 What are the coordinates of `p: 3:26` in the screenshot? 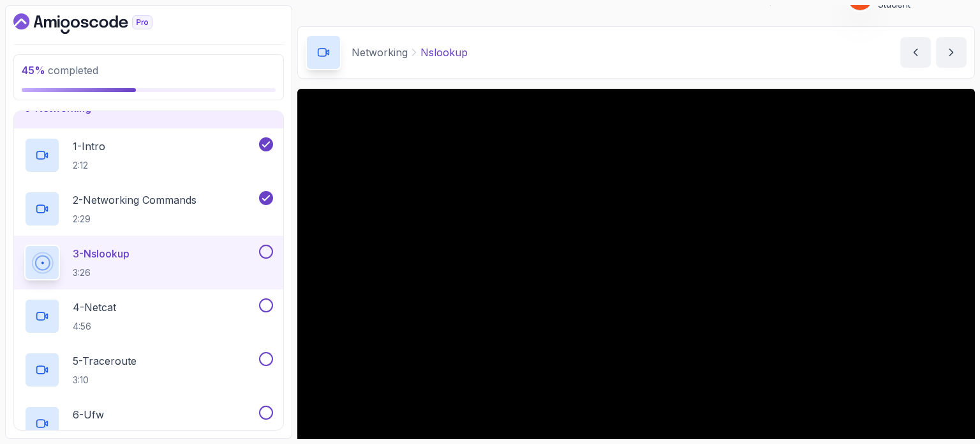 It's located at (101, 272).